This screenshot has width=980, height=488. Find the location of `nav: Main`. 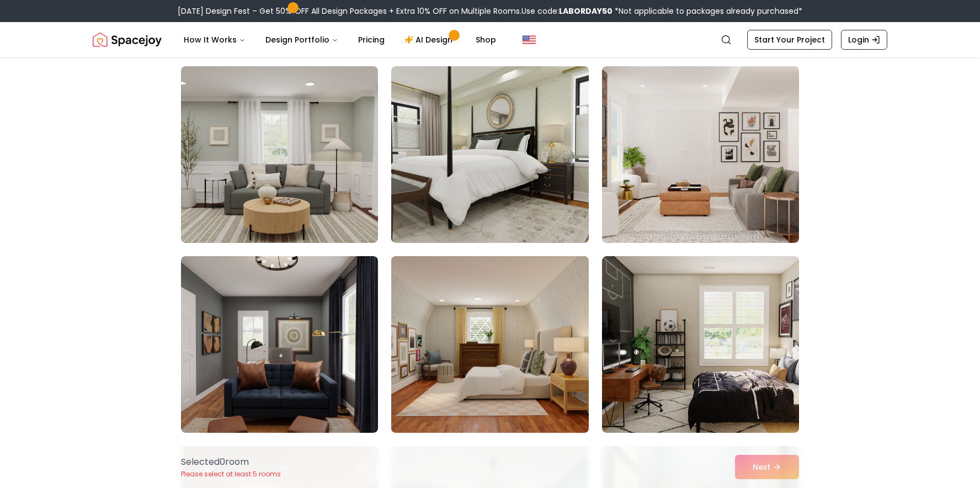

nav: Main is located at coordinates (340, 39).